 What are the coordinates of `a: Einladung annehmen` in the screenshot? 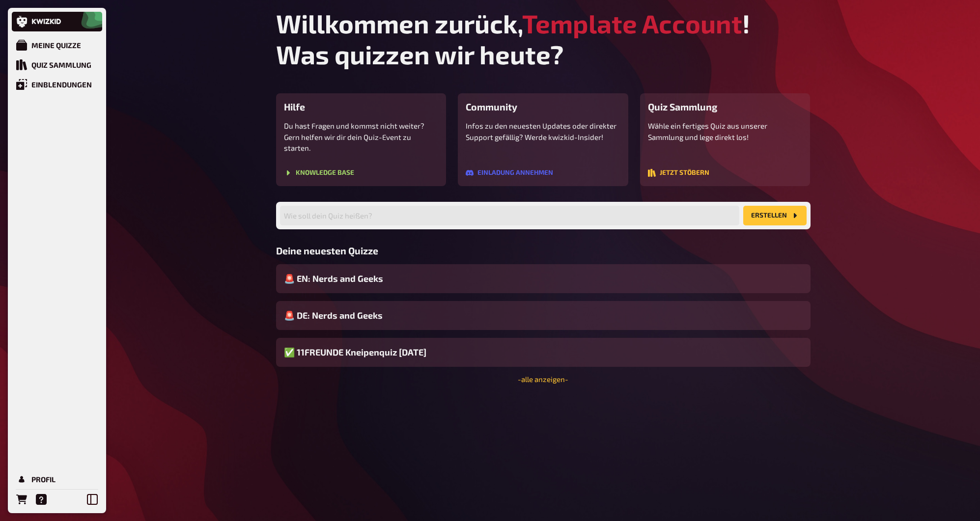 It's located at (510, 174).